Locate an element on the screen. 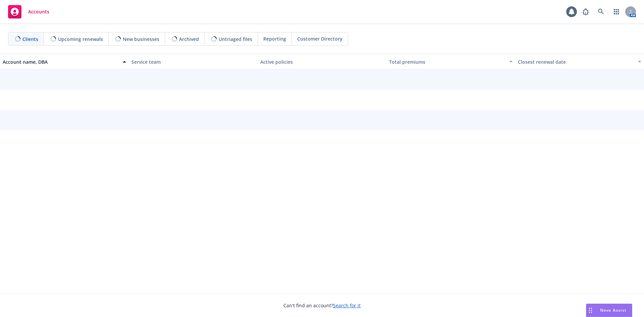 The width and height of the screenshot is (644, 317). span: Nova Assist is located at coordinates (613, 310).